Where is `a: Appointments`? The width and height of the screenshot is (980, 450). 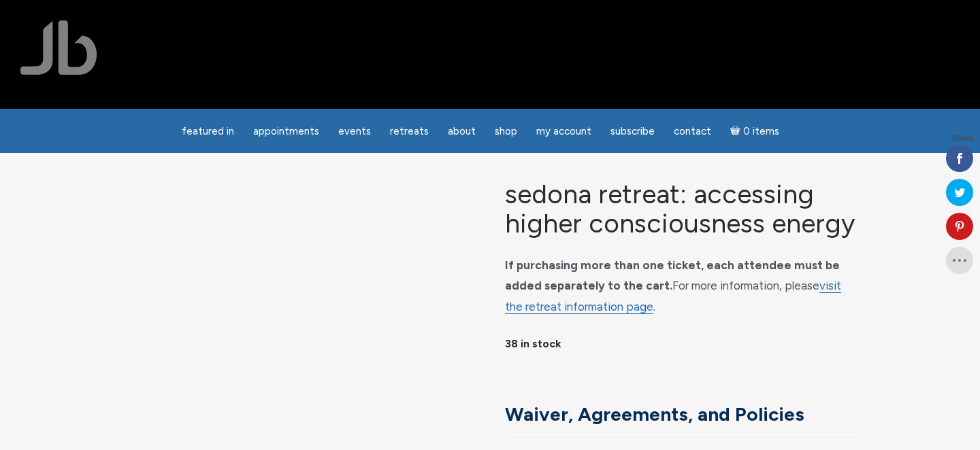
a: Appointments is located at coordinates (286, 131).